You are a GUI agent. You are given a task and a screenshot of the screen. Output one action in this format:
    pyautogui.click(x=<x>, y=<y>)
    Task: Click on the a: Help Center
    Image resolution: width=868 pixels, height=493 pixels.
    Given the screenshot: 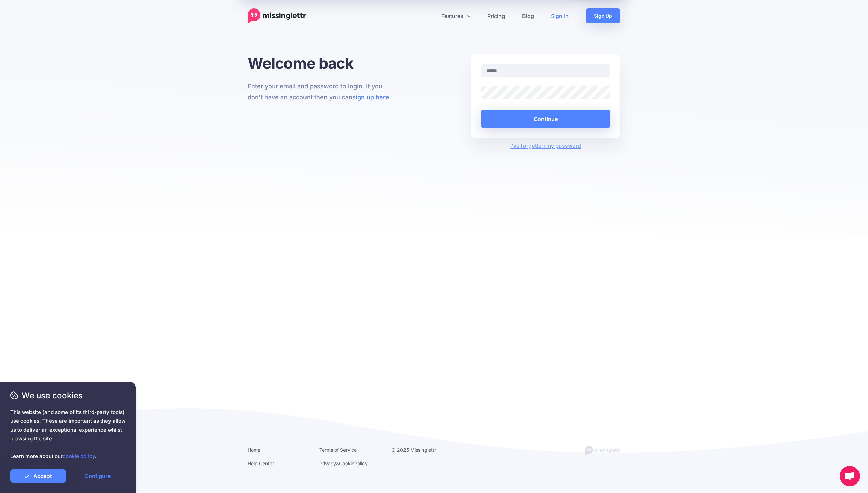 What is the action you would take?
    pyautogui.click(x=261, y=463)
    